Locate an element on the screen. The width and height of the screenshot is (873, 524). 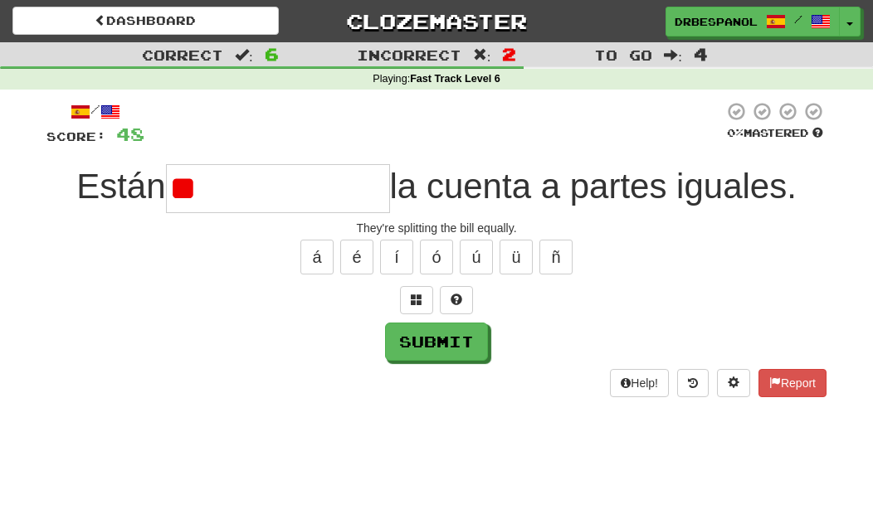
a: drbespanol / is located at coordinates (753, 22).